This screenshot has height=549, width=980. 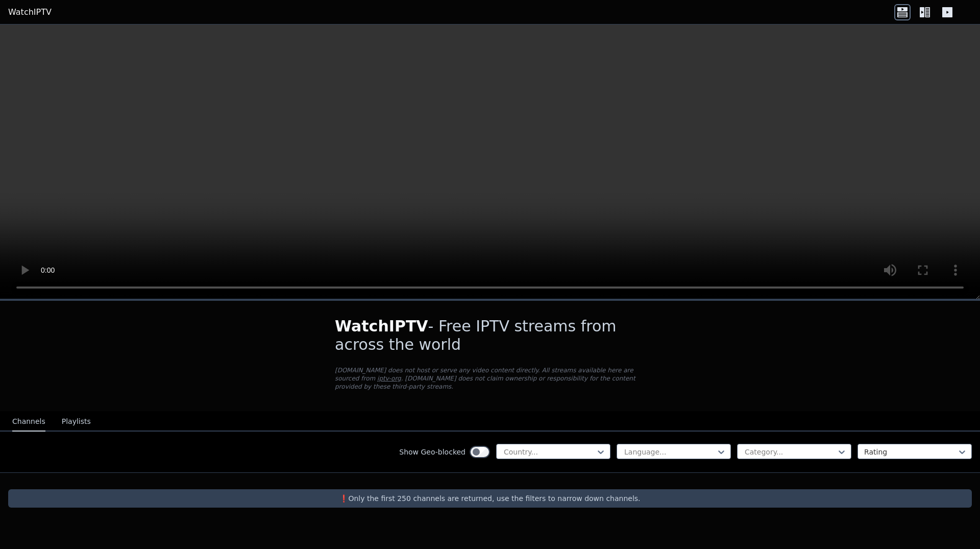 I want to click on button: Channels, so click(x=29, y=422).